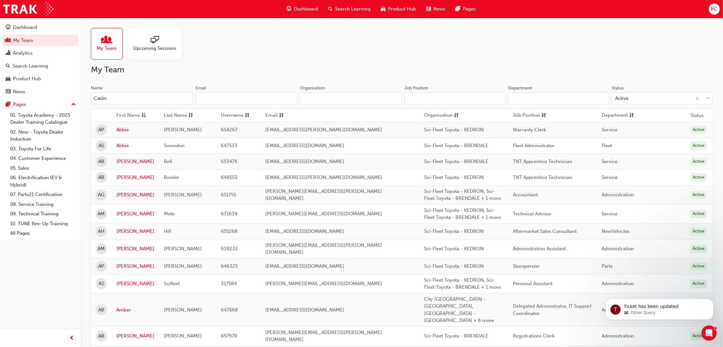 This screenshot has height=347, width=723. Describe the element at coordinates (8, 105) in the screenshot. I see `span: pages-icon` at that location.